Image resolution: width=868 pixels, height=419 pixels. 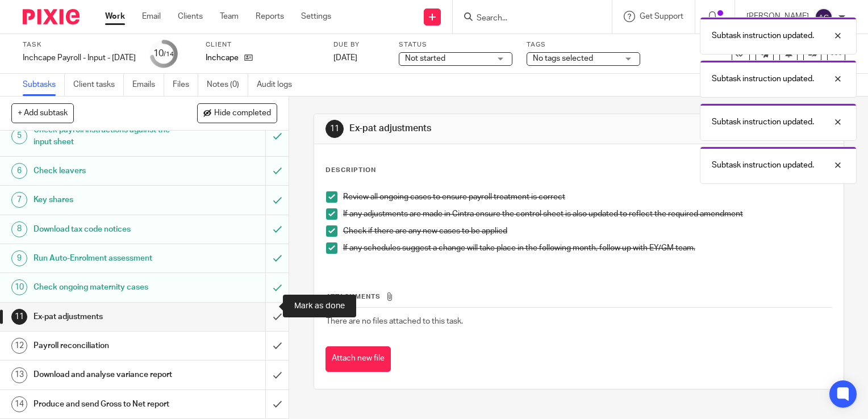 What do you see at coordinates (237, 113) in the screenshot?
I see `button: Hide completed` at bounding box center [237, 113].